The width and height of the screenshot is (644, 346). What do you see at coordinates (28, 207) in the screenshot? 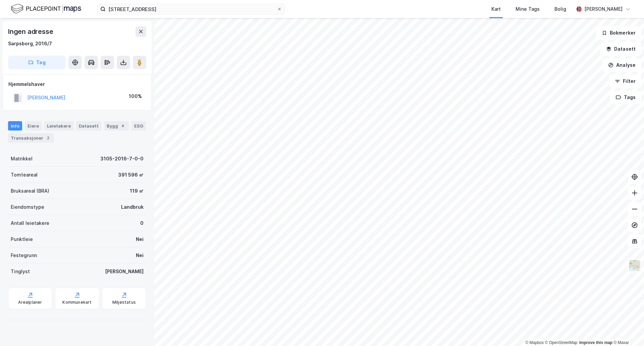
I see `div: Eiendomstype` at bounding box center [28, 207].